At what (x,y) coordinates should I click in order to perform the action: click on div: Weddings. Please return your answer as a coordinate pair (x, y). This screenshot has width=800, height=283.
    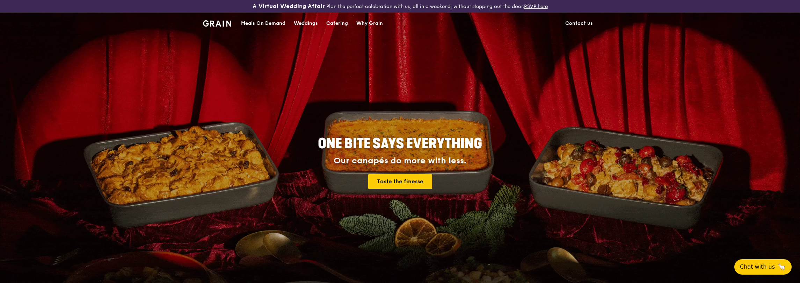
    Looking at the image, I should click on (306, 23).